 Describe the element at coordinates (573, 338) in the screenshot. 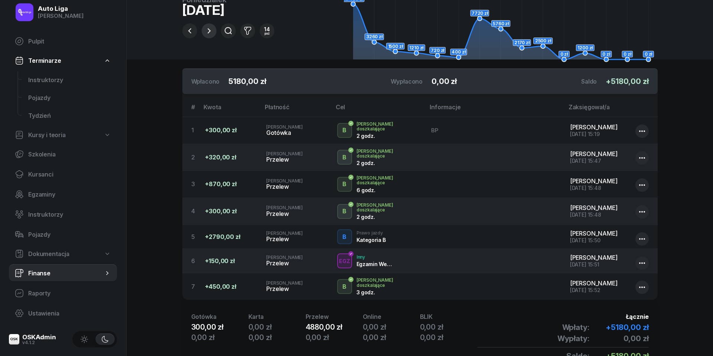

I see `span: Wypłaty:` at that location.